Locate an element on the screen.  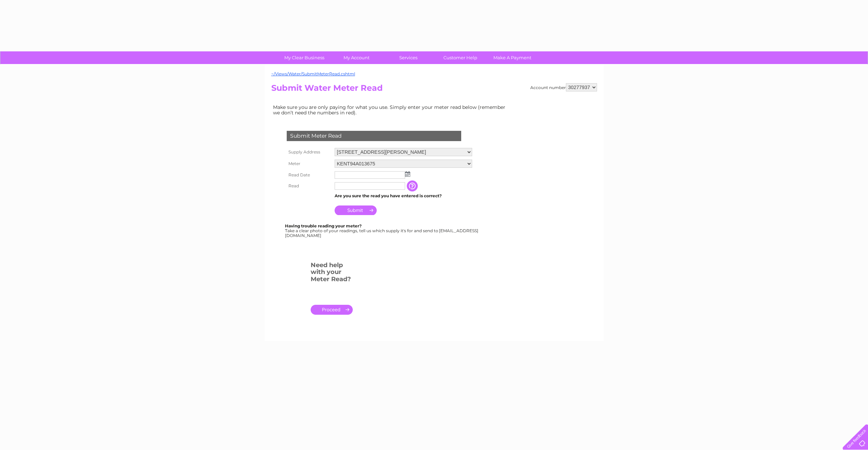
a: ~/Views/Water/SubmitMeterRead.cshtml is located at coordinates (313, 73).